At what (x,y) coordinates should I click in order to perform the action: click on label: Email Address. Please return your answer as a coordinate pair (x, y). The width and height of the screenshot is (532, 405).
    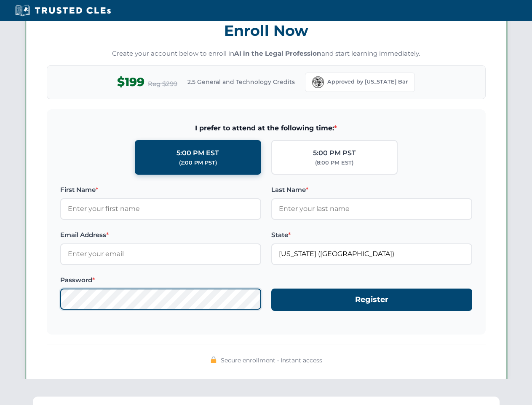
    Looking at the image, I should click on (161, 235).